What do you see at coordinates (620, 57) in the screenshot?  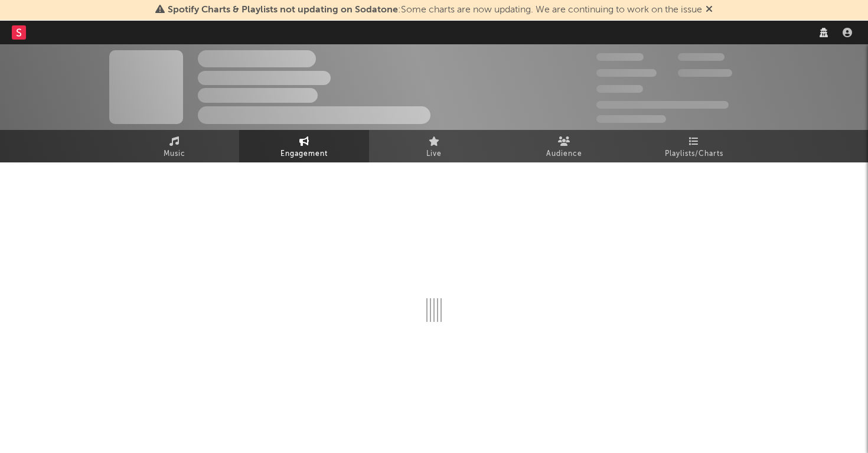 I see `span: 300,000` at bounding box center [620, 57].